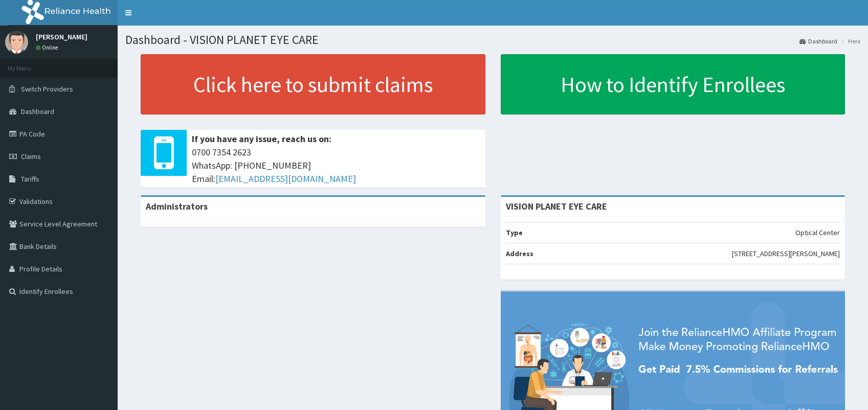 The image size is (868, 410). I want to click on a: Online, so click(48, 47).